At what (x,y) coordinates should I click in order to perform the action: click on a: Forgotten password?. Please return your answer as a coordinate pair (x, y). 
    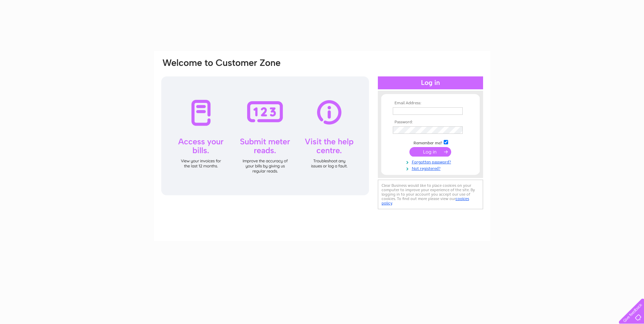
    Looking at the image, I should click on (431, 162).